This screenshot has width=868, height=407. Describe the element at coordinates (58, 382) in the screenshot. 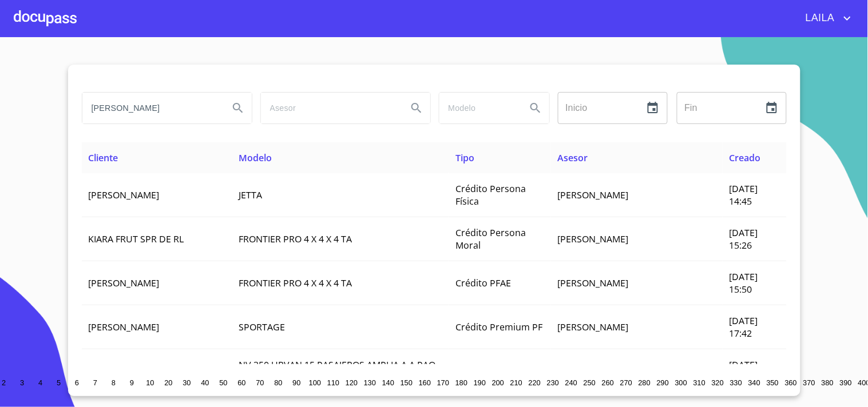

I see `span: 5` at that location.